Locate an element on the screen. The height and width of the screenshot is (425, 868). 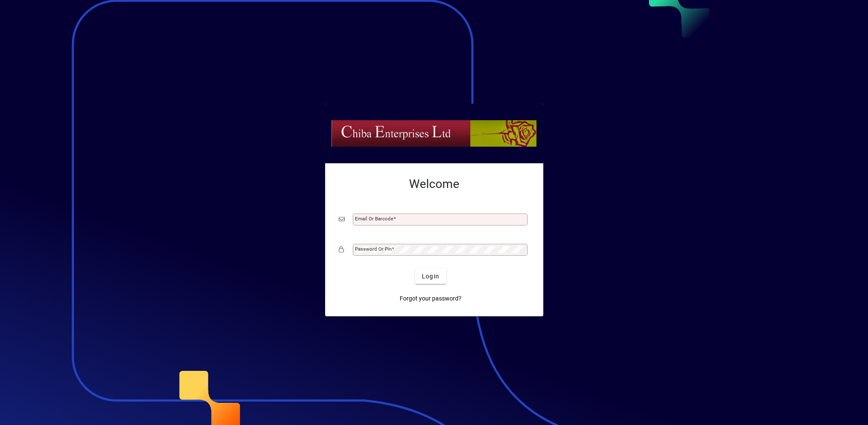
span: Login is located at coordinates (430, 276).